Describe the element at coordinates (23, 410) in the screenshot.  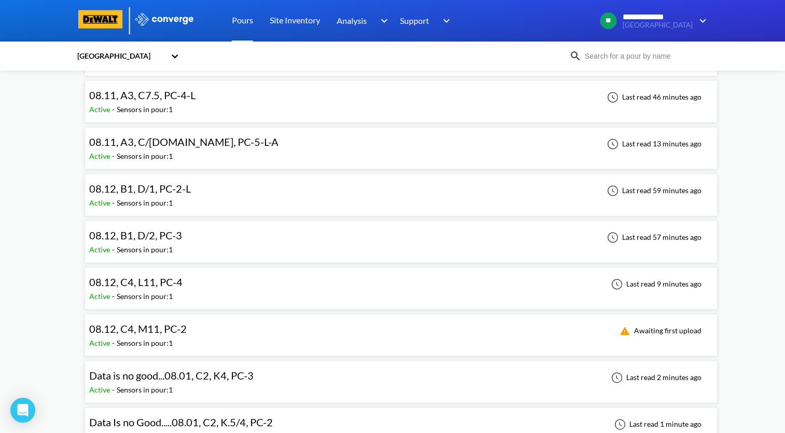
I see `div: Open Intercom Messenger` at that location.